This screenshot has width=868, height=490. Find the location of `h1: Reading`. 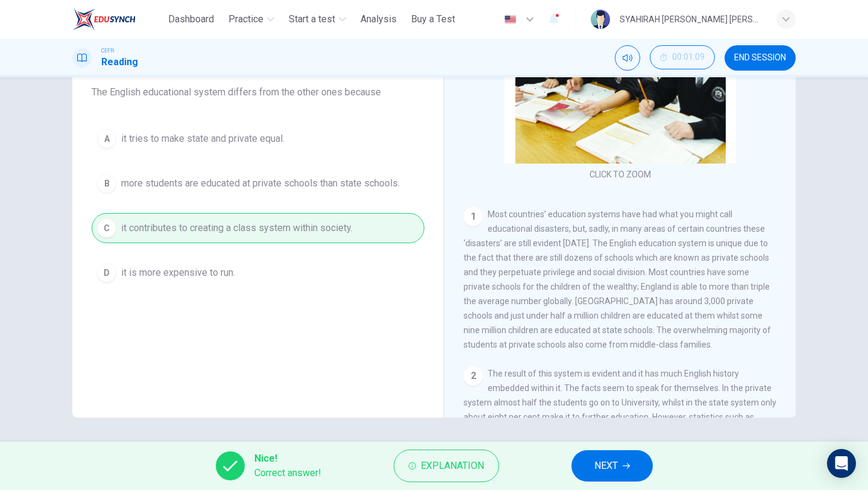

h1: Reading is located at coordinates (119, 62).